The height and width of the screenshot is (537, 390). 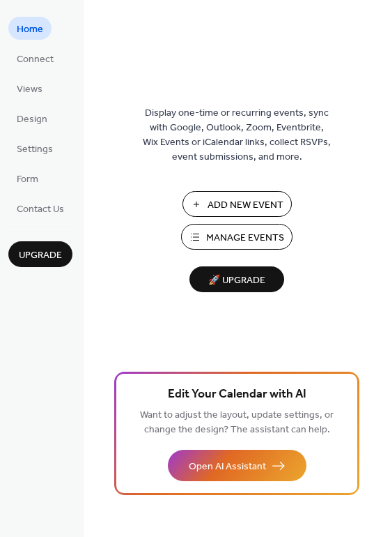 I want to click on span: Add New Event, so click(x=245, y=205).